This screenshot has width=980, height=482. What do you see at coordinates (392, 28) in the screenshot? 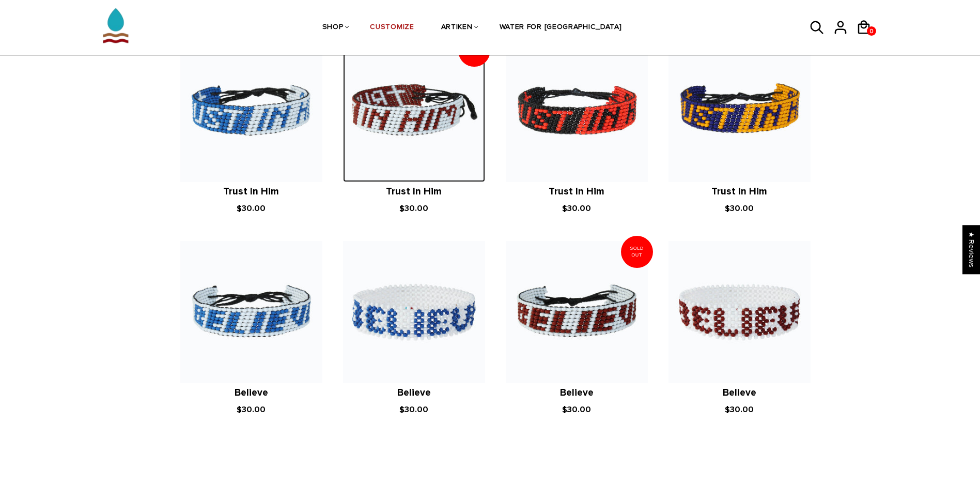
I see `a: CUSTOMIZE` at bounding box center [392, 28].